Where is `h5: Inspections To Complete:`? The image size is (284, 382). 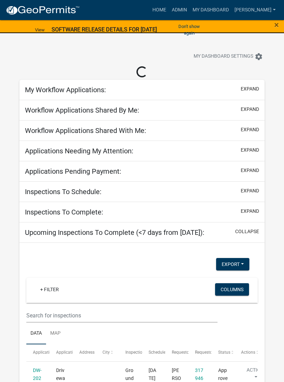
h5: Inspections To Complete: is located at coordinates (64, 212).